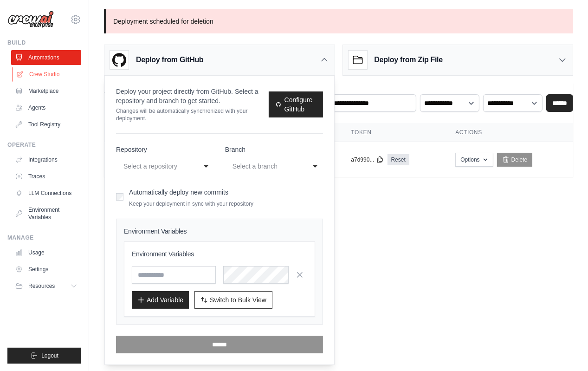 This screenshot has height=371, width=588. I want to click on p: Deployment scheduled for deletion, so click(339, 22).